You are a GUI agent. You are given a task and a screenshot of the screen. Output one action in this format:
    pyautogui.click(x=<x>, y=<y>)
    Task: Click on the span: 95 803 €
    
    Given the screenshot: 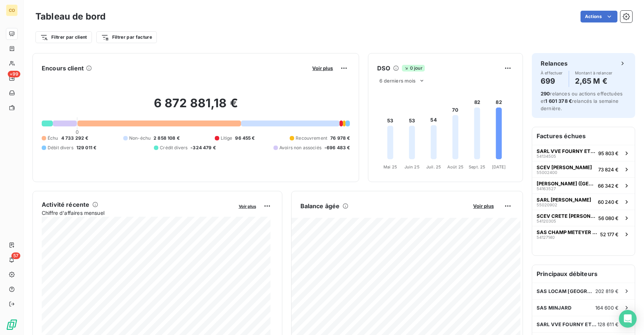 What is the action you would take?
    pyautogui.click(x=608, y=154)
    